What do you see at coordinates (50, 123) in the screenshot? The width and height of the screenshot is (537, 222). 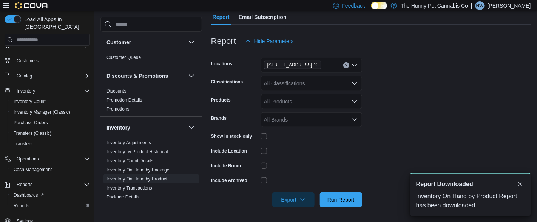 I see `button: Purchase Orders` at bounding box center [50, 123].